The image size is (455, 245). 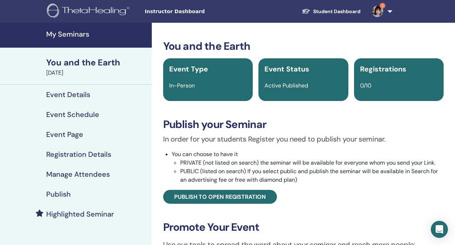 What do you see at coordinates (97, 63) in the screenshot?
I see `div: You and the Earth` at bounding box center [97, 63].